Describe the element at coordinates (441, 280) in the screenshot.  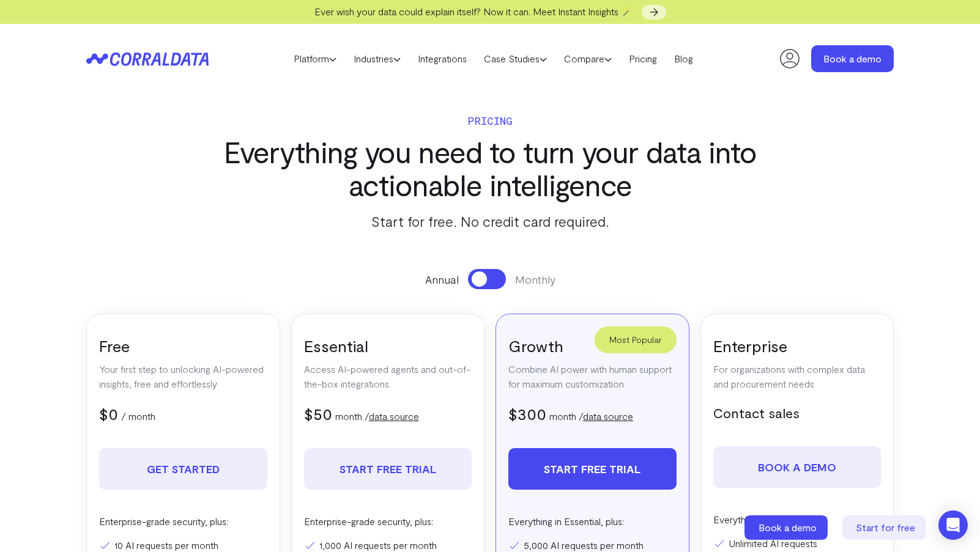
I see `span: Annual` at that location.